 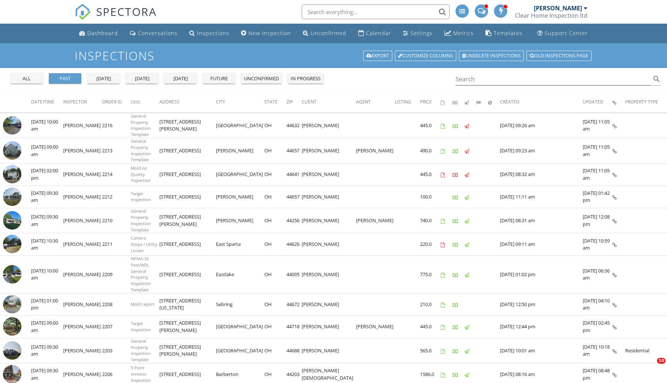 I want to click on span: City, so click(x=220, y=102).